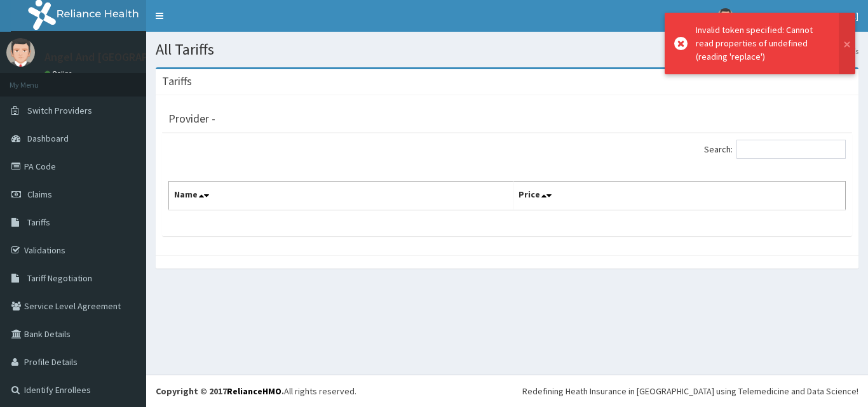 The height and width of the screenshot is (407, 868). I want to click on div: Invalid token specified: Cannot read properties of undefined (reading 'replace'), so click(761, 43).